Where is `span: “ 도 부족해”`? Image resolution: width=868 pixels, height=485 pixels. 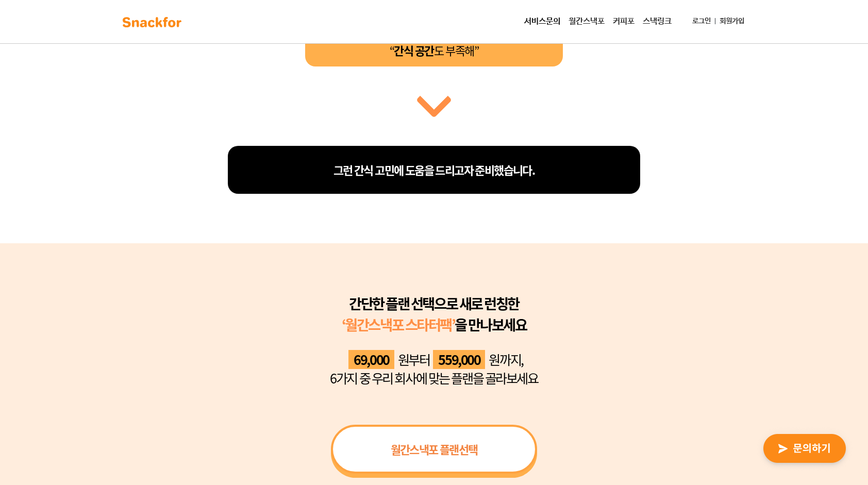
span: “ 도 부족해” is located at coordinates (434, 50).